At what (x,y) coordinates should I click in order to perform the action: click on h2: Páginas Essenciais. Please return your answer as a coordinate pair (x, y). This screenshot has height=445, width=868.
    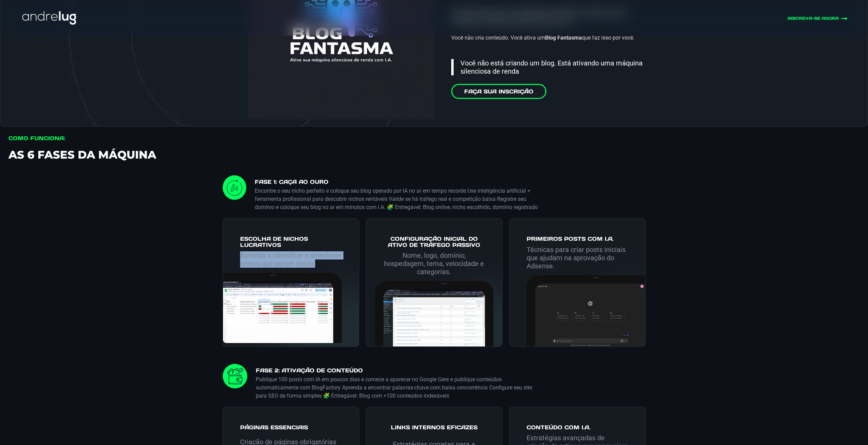
    Looking at the image, I should click on (291, 427).